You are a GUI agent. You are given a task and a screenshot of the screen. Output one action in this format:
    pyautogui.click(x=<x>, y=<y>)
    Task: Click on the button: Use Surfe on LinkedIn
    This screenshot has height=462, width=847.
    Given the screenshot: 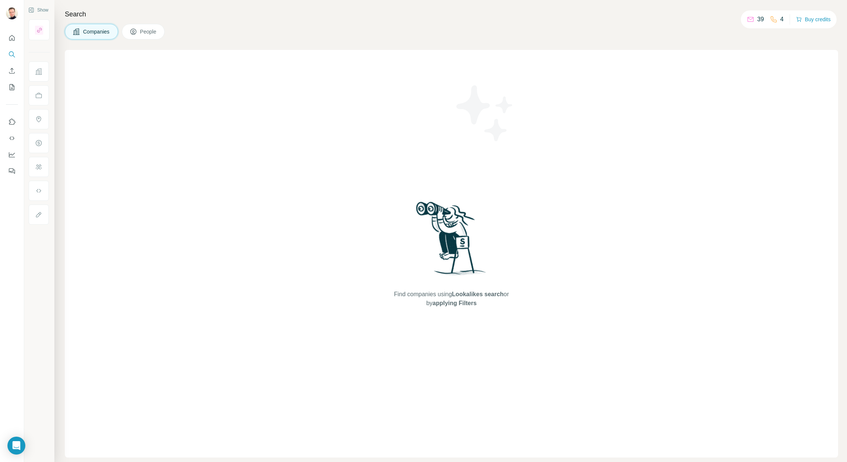 What is the action you would take?
    pyautogui.click(x=12, y=122)
    